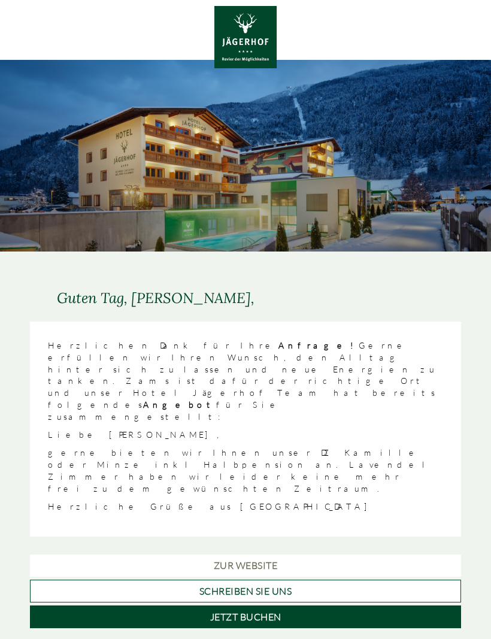  What do you see at coordinates (245, 565) in the screenshot?
I see `a: Zur Website` at bounding box center [245, 565].